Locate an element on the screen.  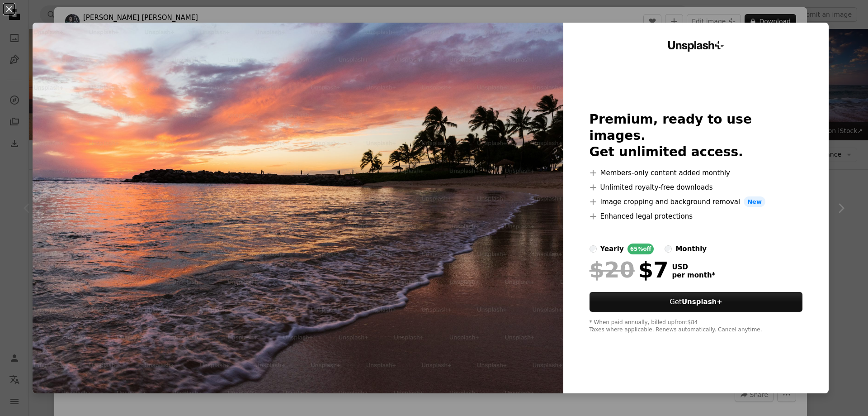
button: GetUnsplash+ is located at coordinates (697, 302).